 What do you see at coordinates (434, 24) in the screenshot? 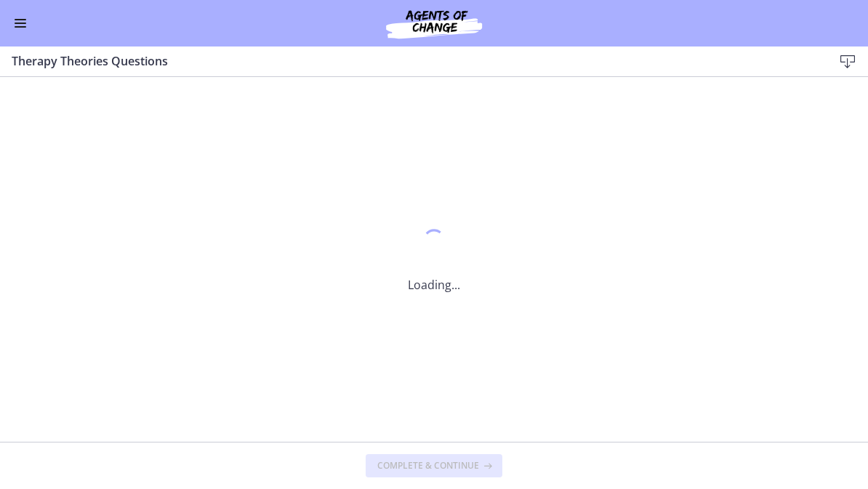
I see `img: Agents of Change` at bounding box center [434, 24].